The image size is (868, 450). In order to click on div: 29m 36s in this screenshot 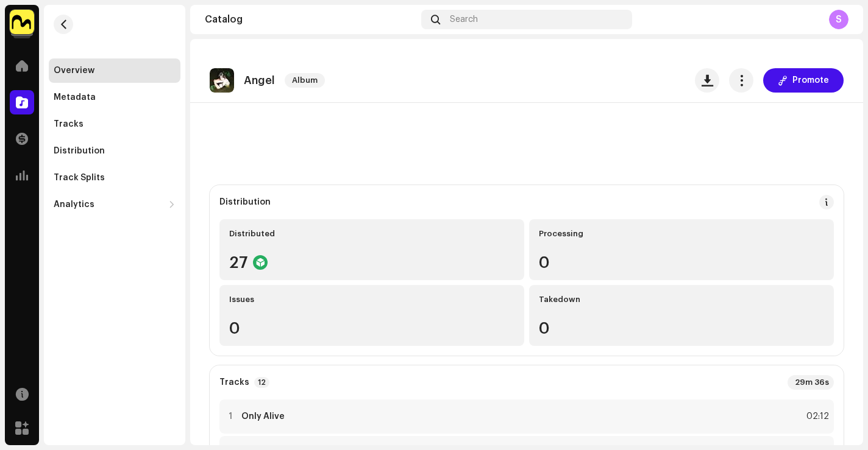, I will do `click(810, 383)`.